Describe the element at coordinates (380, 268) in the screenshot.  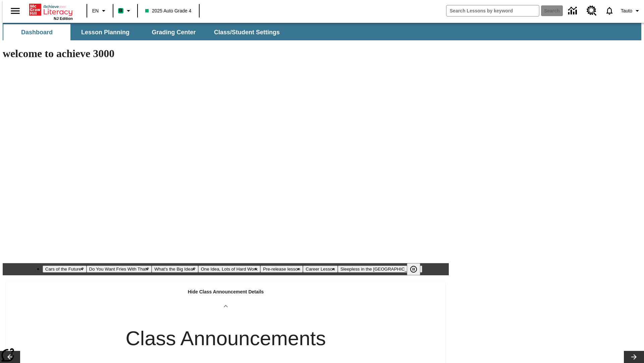
I see `button: Slide 7 Sleepless in the Animal Kingdom` at that location.